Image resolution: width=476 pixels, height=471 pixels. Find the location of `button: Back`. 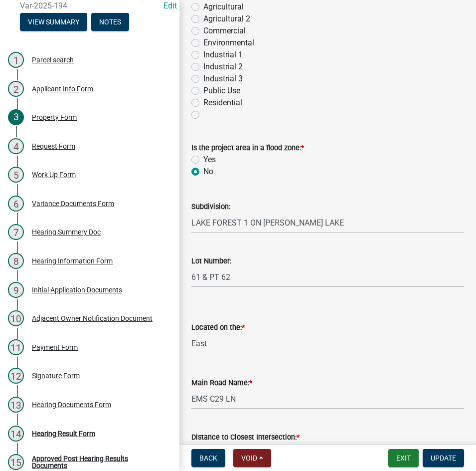

button: Back is located at coordinates (208, 457).